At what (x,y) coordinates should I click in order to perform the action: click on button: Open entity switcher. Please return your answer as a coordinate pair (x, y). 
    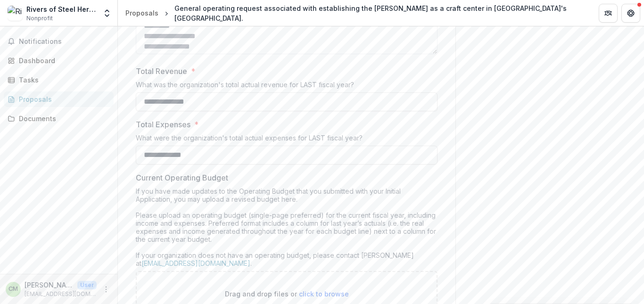
    Looking at the image, I should click on (107, 13).